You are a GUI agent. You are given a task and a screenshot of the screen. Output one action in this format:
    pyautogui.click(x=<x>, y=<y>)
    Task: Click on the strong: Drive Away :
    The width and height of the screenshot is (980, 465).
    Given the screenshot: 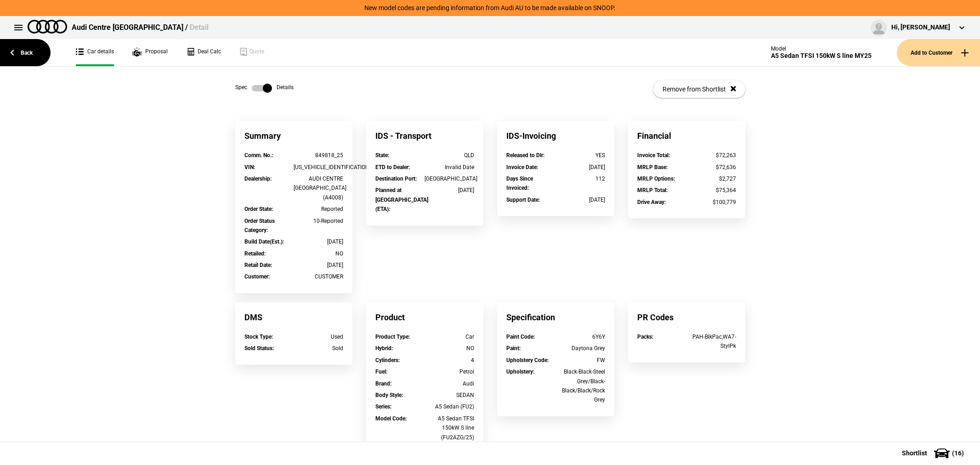 What is the action you would take?
    pyautogui.click(x=652, y=202)
    